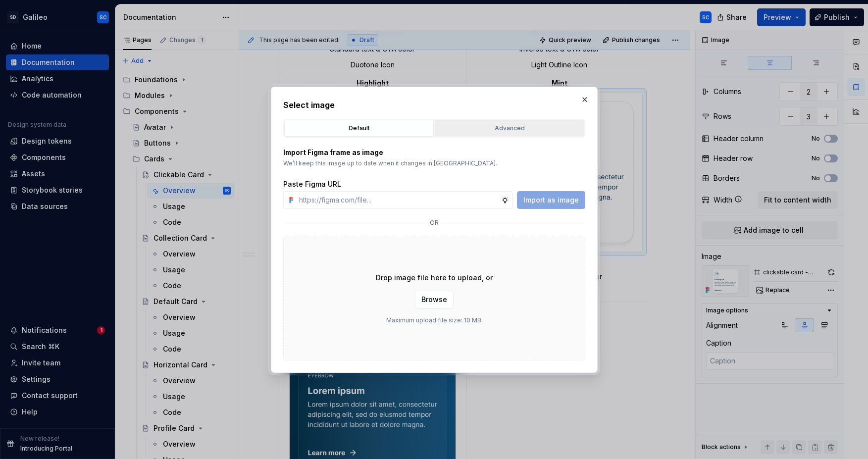 This screenshot has height=459, width=868. I want to click on p: or, so click(435, 223).